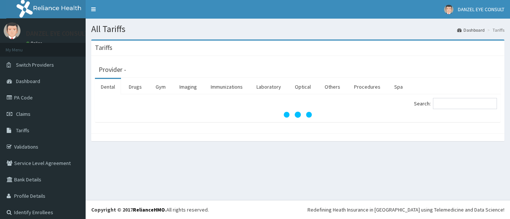 This screenshot has height=219, width=510. I want to click on p: DANZEL EYE CONSULT, so click(57, 33).